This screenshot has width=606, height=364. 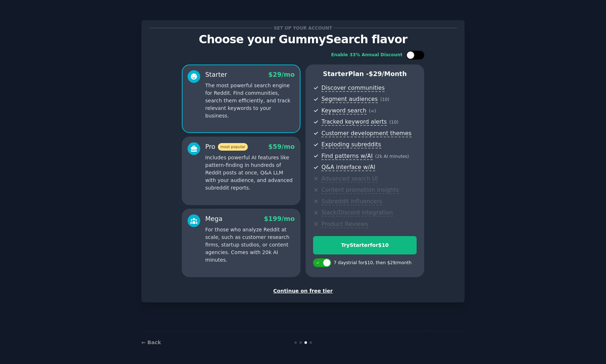 I want to click on span: $ 199 /mo, so click(x=279, y=219).